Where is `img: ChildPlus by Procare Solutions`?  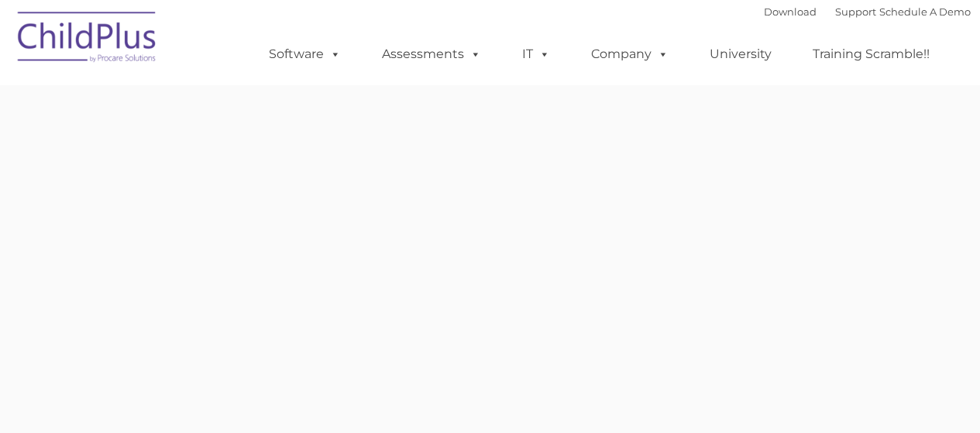
img: ChildPlus by Procare Solutions is located at coordinates (87, 39).